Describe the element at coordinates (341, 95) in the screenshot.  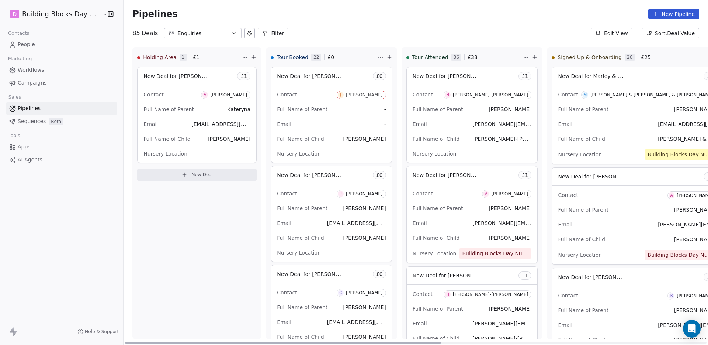
I see `div: J` at that location.